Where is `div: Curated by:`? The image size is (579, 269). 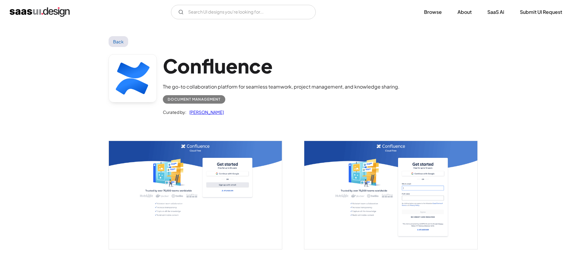 div: Curated by: is located at coordinates (175, 112).